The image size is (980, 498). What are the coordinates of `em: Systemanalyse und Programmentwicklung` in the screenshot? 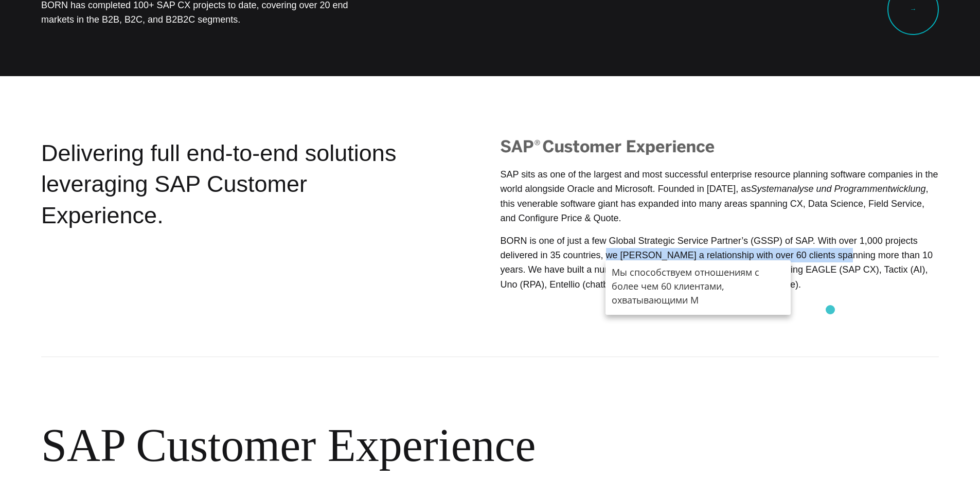 It's located at (838, 189).